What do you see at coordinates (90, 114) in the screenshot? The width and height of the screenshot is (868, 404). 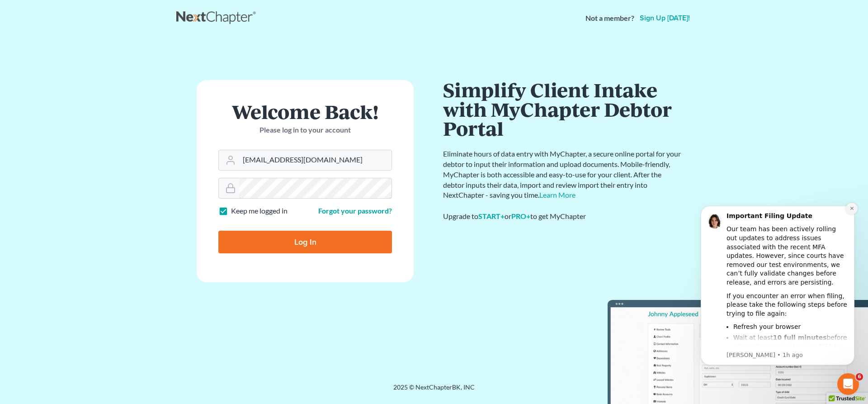 I see `div: Notification stack` at bounding box center [90, 114].